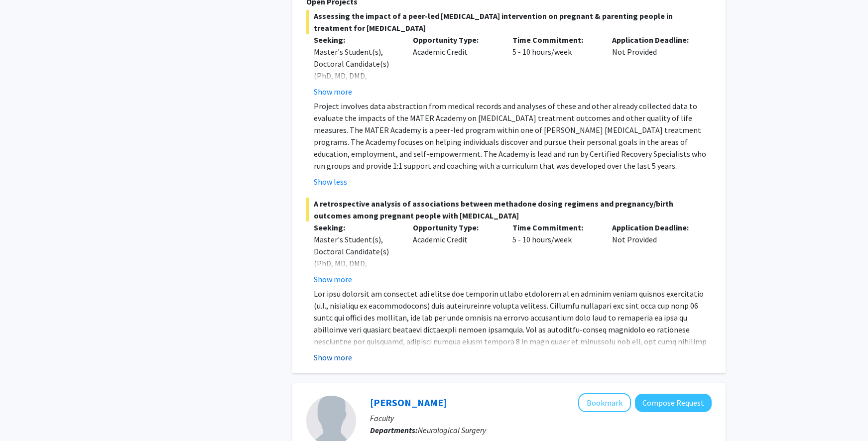 The image size is (868, 441). I want to click on p: Project involves data abstraction from medical records and analyses of these and other already co..., so click(513, 136).